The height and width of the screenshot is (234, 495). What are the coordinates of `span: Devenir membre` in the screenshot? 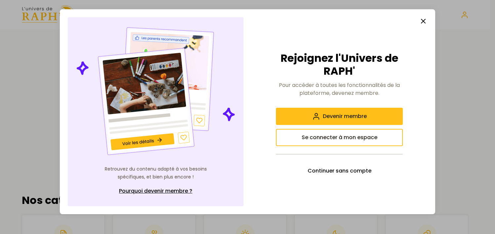 It's located at (345, 116).